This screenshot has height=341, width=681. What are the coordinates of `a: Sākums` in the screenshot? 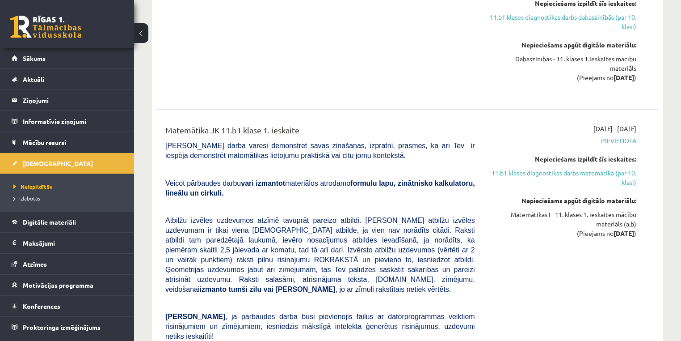 It's located at (67, 58).